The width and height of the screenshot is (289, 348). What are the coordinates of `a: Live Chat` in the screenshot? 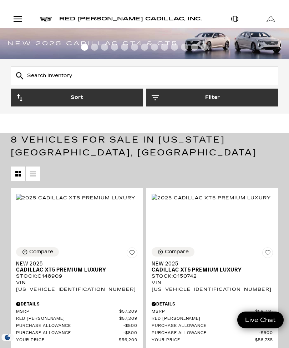 It's located at (261, 320).